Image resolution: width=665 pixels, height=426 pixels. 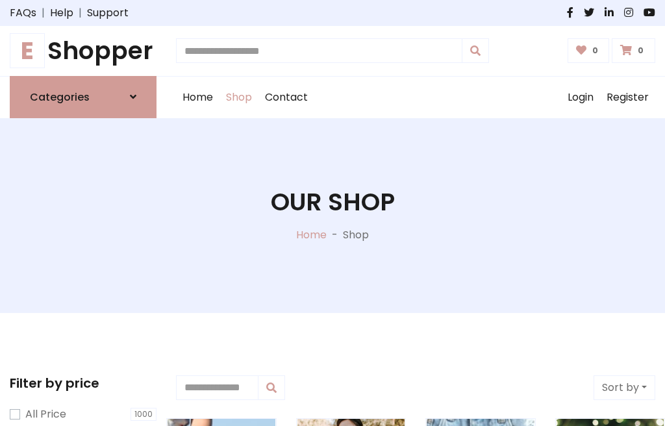 I want to click on a: FAQs, so click(x=23, y=13).